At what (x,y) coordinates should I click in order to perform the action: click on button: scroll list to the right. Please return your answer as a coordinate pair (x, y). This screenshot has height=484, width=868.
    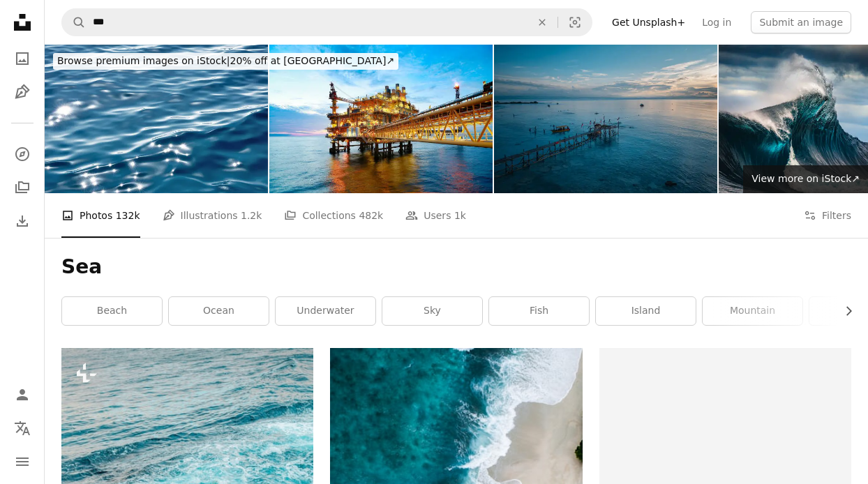
    Looking at the image, I should click on (843, 311).